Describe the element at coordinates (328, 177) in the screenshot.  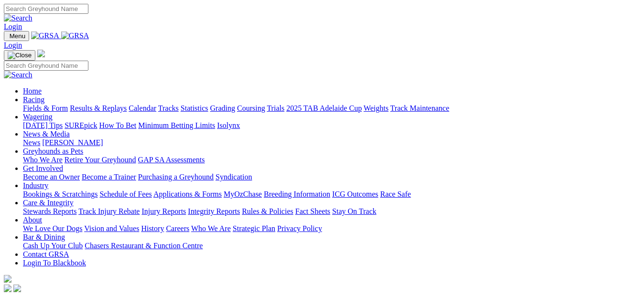
I see `div: Get Involved` at that location.